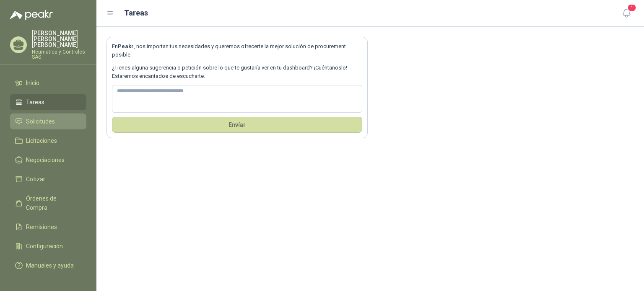 This screenshot has height=291, width=644. What do you see at coordinates (48, 141) in the screenshot?
I see `a: Licitaciones` at bounding box center [48, 141].